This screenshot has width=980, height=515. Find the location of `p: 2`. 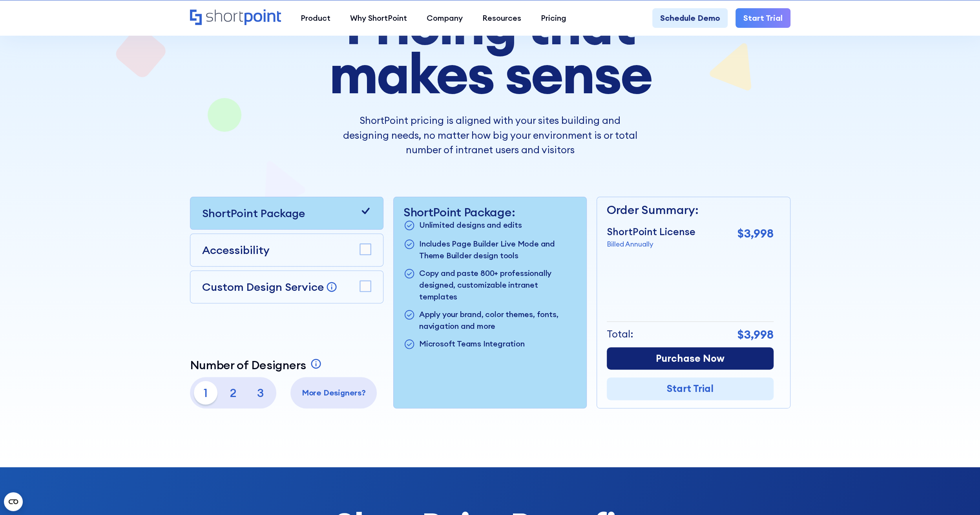

p: 2 is located at coordinates (233, 393).